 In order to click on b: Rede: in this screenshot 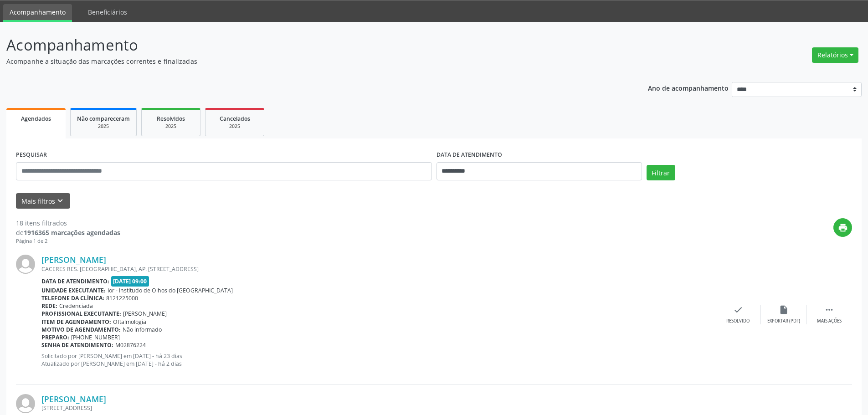, I will do `click(49, 306)`.